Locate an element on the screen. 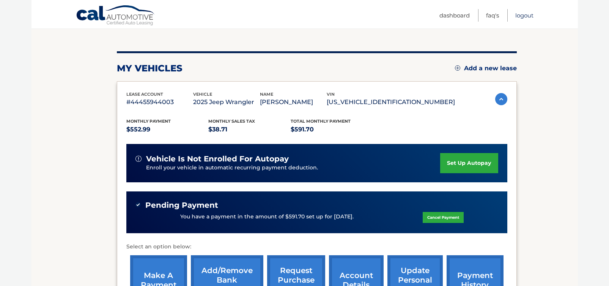 This screenshot has width=609, height=286. a: Cal Automotive is located at coordinates (116, 16).